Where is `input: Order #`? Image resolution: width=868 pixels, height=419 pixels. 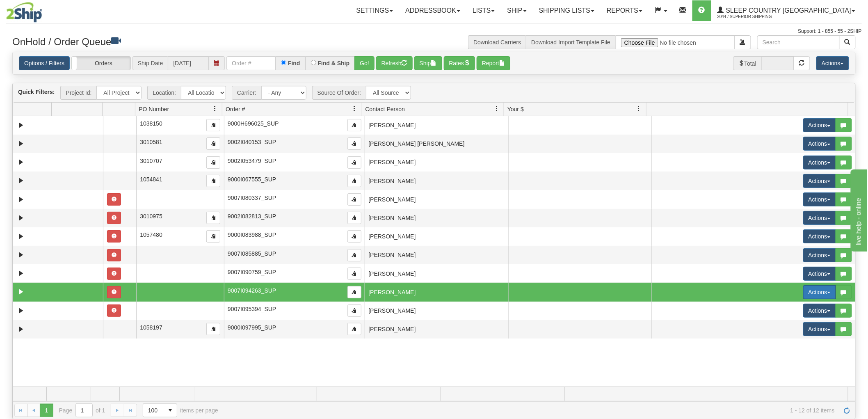
input: Order # is located at coordinates (251, 63).